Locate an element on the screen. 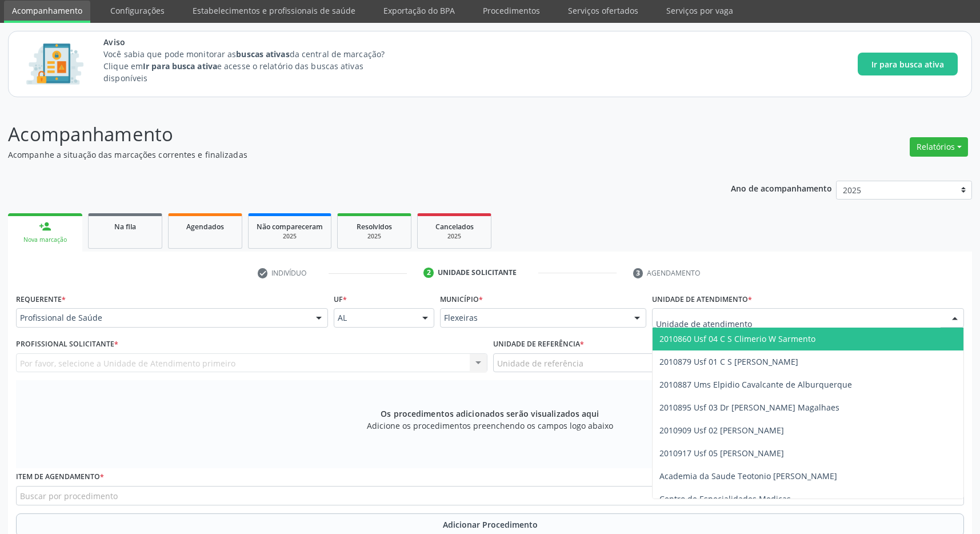 Image resolution: width=980 pixels, height=534 pixels. span: Resolvidos is located at coordinates (374, 226).